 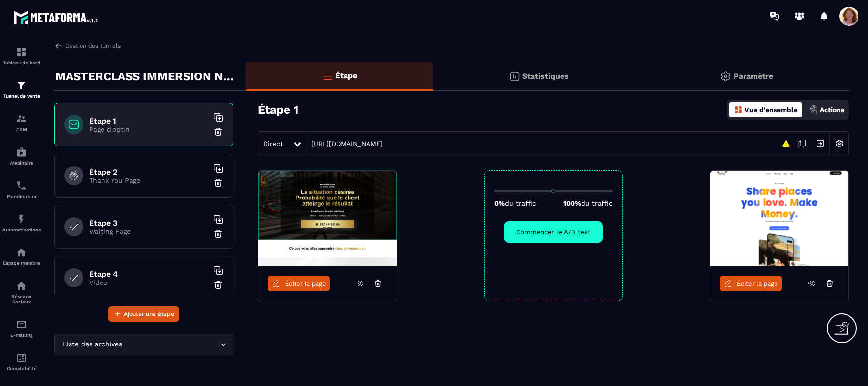 I want to click on a: formationformationCRM, so click(x=22, y=123).